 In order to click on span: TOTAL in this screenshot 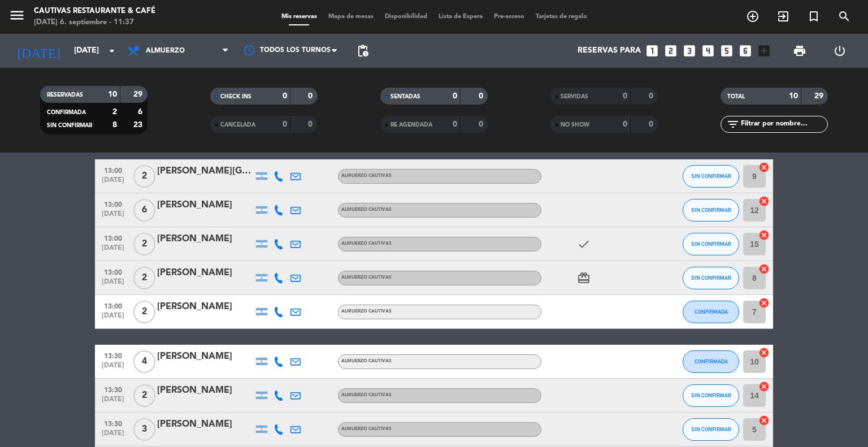, I will do `click(735, 96)`.